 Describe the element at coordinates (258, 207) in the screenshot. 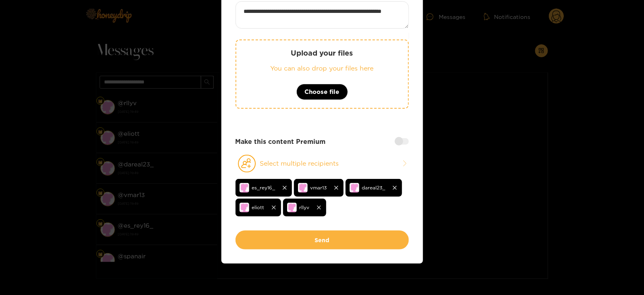

I see `span: eliott` at that location.